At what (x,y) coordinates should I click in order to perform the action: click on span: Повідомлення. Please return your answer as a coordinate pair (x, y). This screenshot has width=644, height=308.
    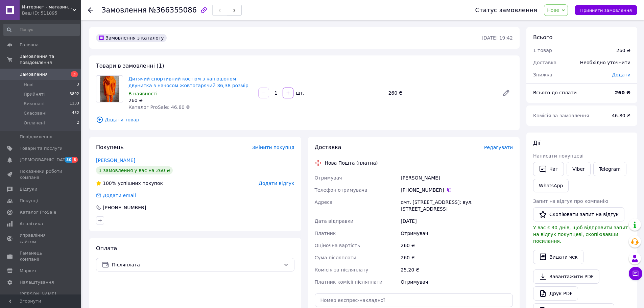
    Looking at the image, I should click on (36, 137).